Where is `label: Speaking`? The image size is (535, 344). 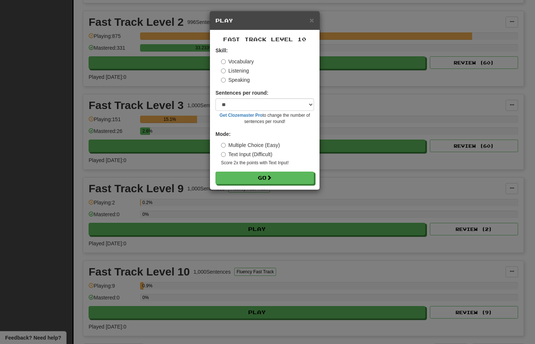
label: Speaking is located at coordinates (235, 80).